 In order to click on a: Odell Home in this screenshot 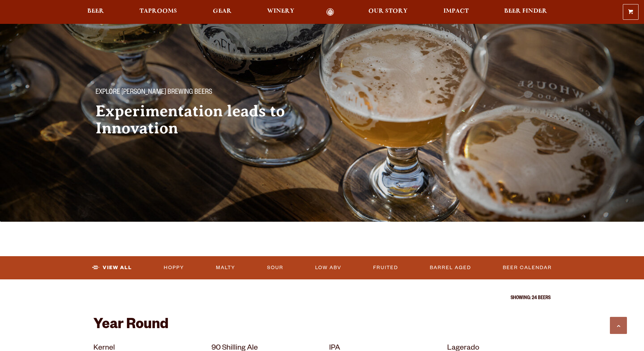, I will do `click(330, 12)`.